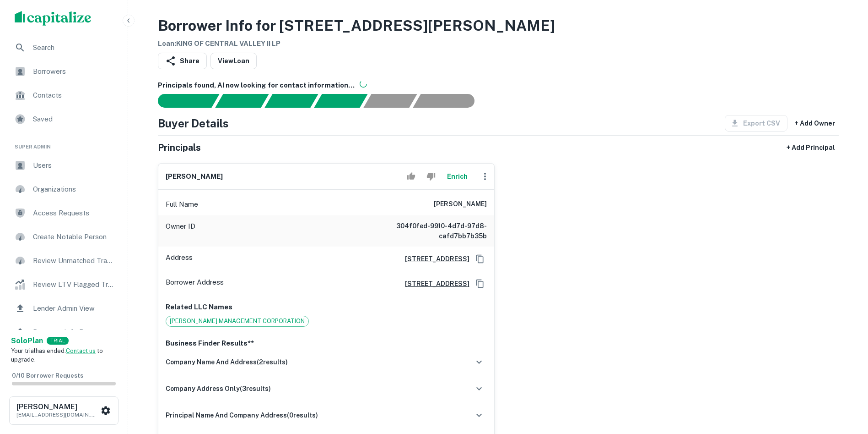 The image size is (868, 434). What do you see at coordinates (63, 332) in the screenshot?
I see `div: Borrower Info Requests` at bounding box center [63, 332].